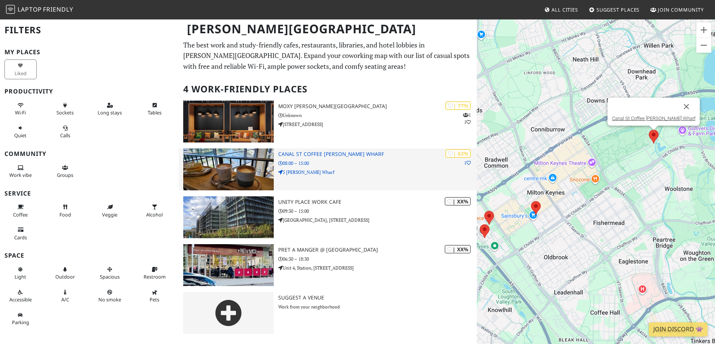 The width and height of the screenshot is (715, 344). Describe the element at coordinates (21, 233) in the screenshot. I see `button: Cards` at that location.